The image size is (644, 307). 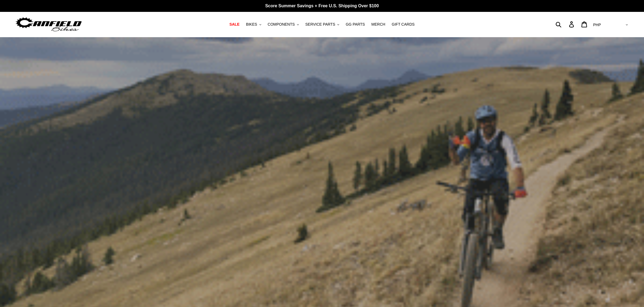 What do you see at coordinates (49, 25) in the screenshot?
I see `img: Canfield Bikes` at bounding box center [49, 25].